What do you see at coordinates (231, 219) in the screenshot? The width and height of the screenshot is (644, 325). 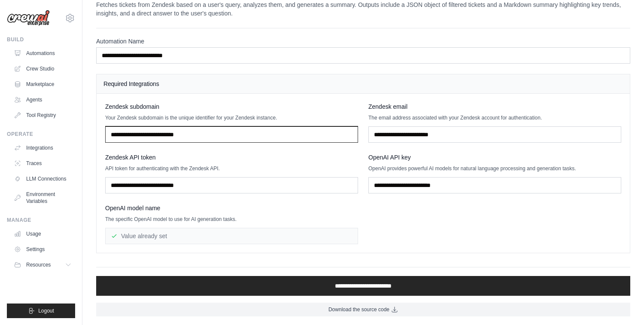 I see `p: The specific OpenAI model to use for AI generation tasks.` at bounding box center [231, 219].